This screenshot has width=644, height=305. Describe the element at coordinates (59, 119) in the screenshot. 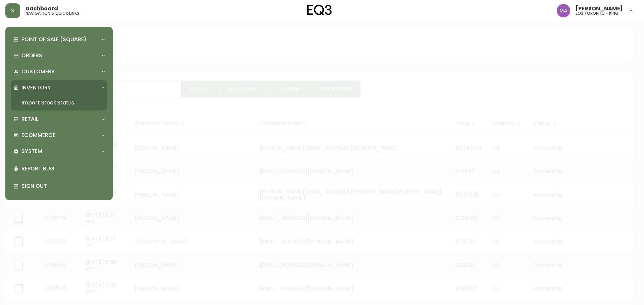

I see `div: Retail` at that location.